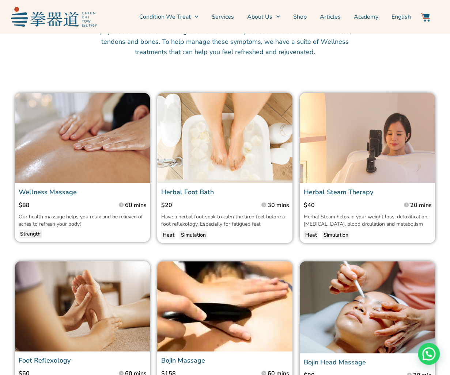  Describe the element at coordinates (420, 205) in the screenshot. I see `p: 20 mins` at that location.